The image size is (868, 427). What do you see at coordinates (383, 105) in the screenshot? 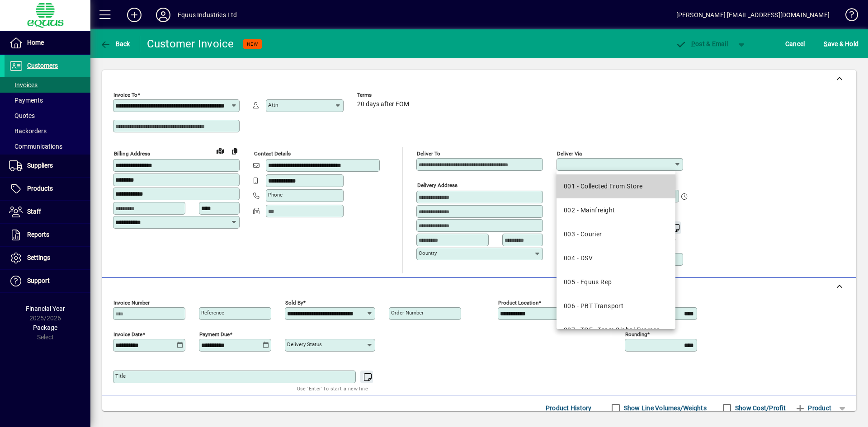
I see `span: 20 days after EOM` at bounding box center [383, 105].